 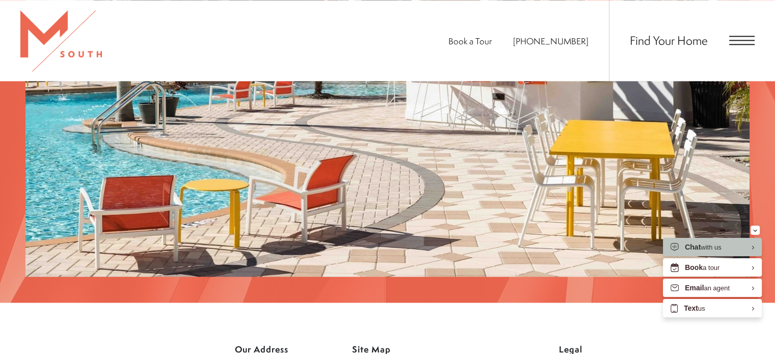 What do you see at coordinates (668, 40) in the screenshot?
I see `a: Find Your Home` at bounding box center [668, 40].